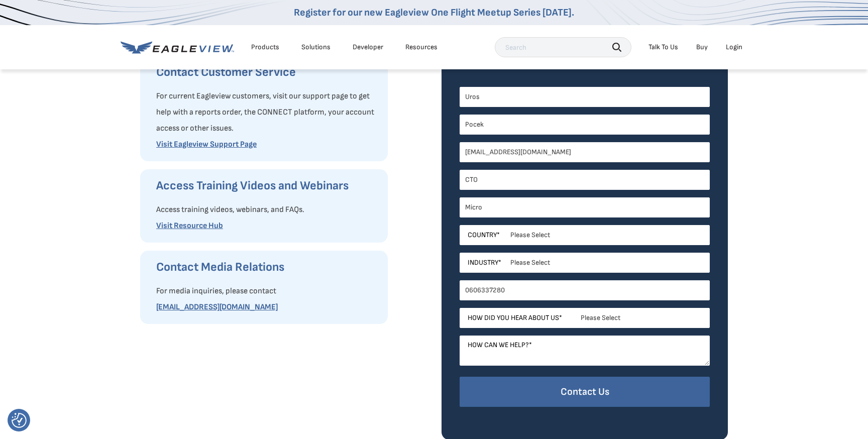  Describe the element at coordinates (585, 391) in the screenshot. I see `input: Contact Us` at that location.